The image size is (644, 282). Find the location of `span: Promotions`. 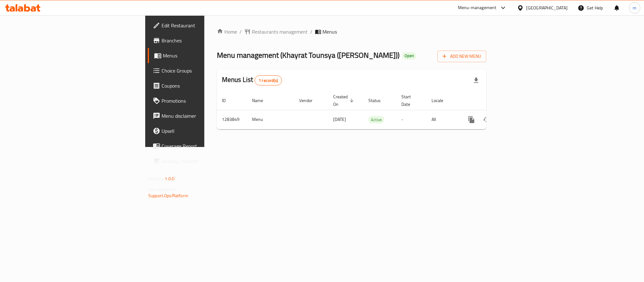

span: Promotions is located at coordinates (205, 101).